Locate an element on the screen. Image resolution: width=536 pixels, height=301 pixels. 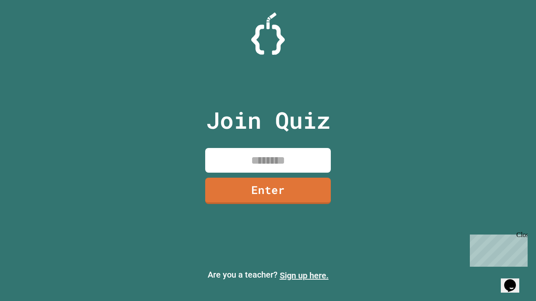
div: Chat with us now!Close is located at coordinates (31, 28).